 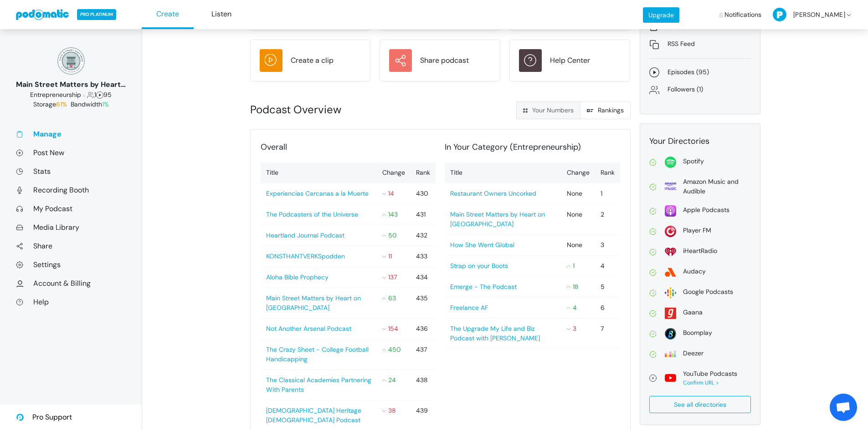 I want to click on div: Google Podcasts, so click(x=708, y=292).